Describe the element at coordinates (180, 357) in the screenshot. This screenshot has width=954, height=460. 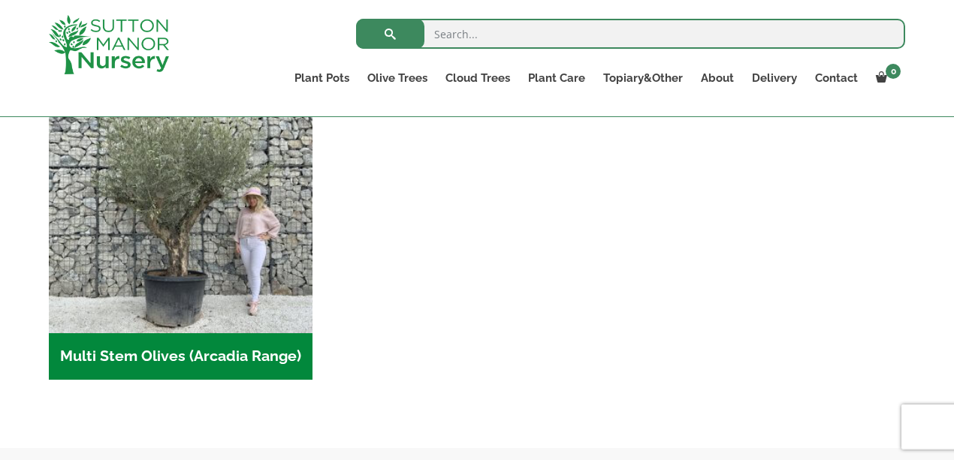
I see `h2: Multi Stem Olives (Arcadia Range)` at that location.